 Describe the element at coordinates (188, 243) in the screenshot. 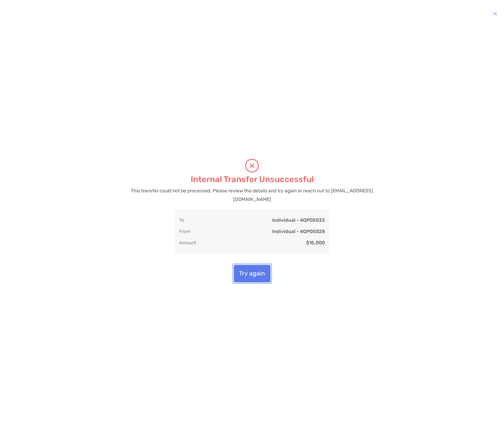

I see `div: Amount` at that location.